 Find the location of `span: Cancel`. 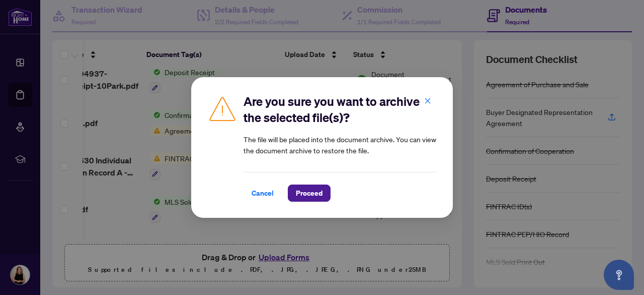

span: Cancel is located at coordinates (263, 193).